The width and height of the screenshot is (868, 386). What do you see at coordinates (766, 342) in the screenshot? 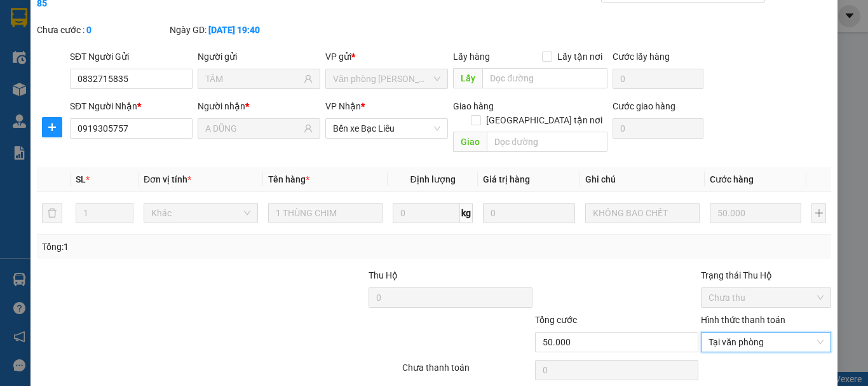
I see `span: Tại văn phòng` at bounding box center [766, 342].